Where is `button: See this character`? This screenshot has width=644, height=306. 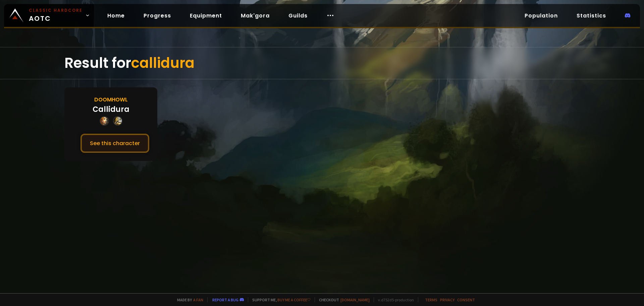
button: See this character is located at coordinates (114, 143).